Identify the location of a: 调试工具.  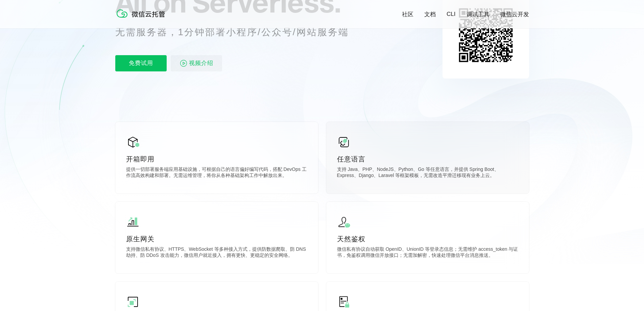
(478, 14).